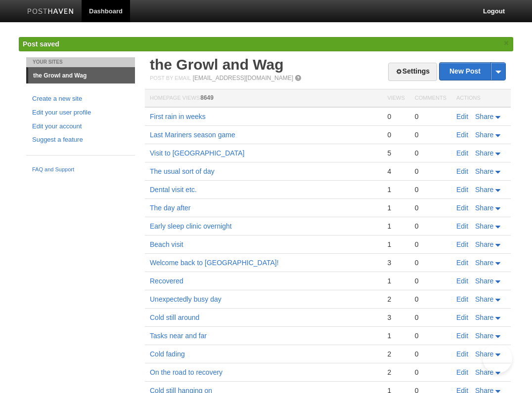 This screenshot has height=393, width=532. I want to click on div: 5, so click(396, 153).